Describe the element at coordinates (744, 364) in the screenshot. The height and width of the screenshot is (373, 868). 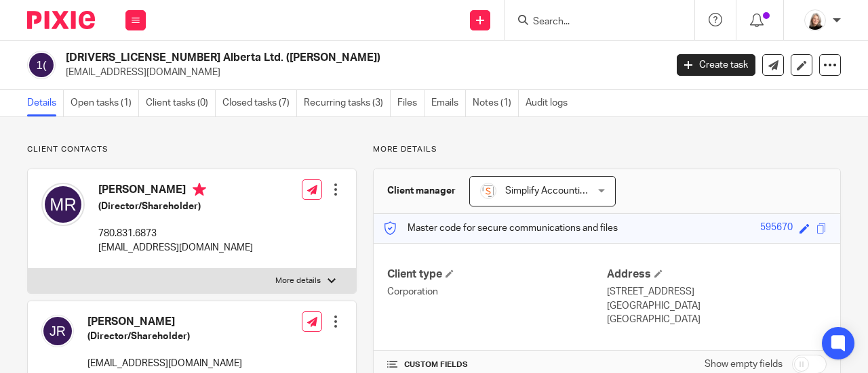
I see `label: Show empty fields` at that location.